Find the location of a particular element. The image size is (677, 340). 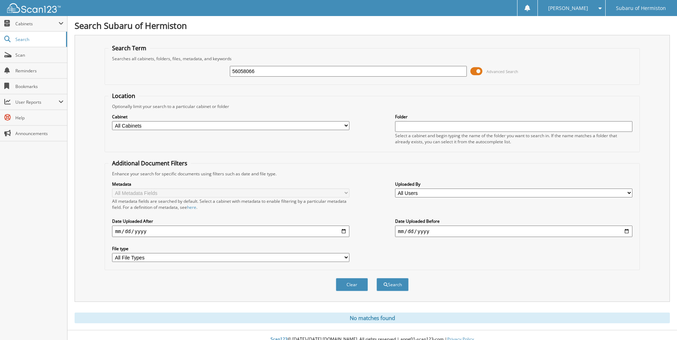

span: Scan is located at coordinates (39, 55).